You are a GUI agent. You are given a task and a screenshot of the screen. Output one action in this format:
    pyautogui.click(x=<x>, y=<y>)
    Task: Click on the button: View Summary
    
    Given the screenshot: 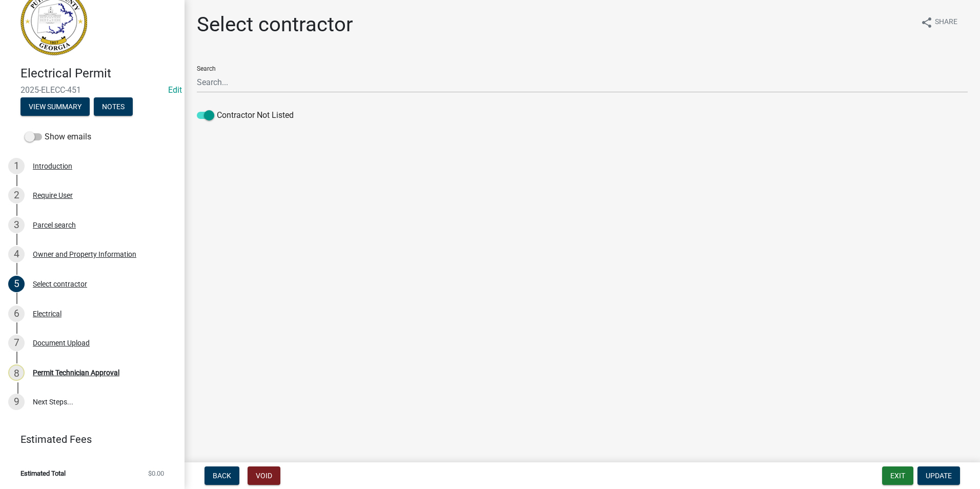 What is the action you would take?
    pyautogui.click(x=55, y=107)
    